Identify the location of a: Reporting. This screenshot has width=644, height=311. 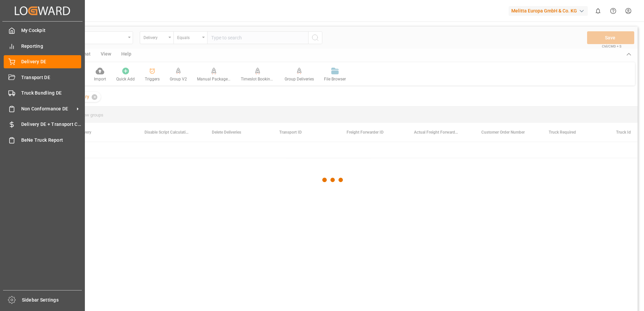
(42, 46).